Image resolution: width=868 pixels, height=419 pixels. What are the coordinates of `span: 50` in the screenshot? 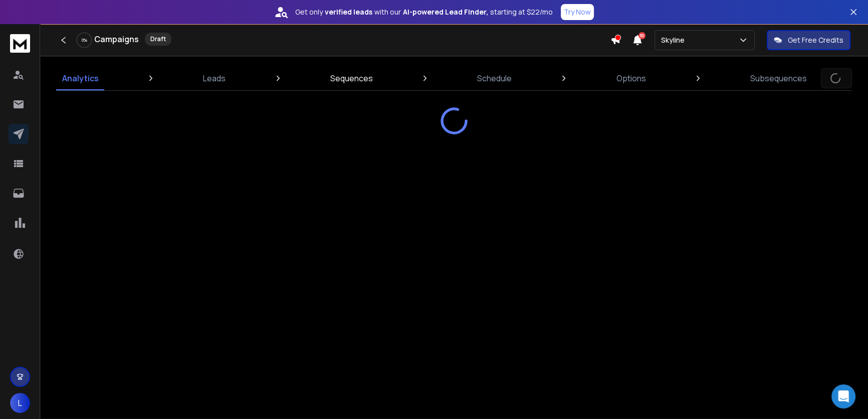 It's located at (643, 36).